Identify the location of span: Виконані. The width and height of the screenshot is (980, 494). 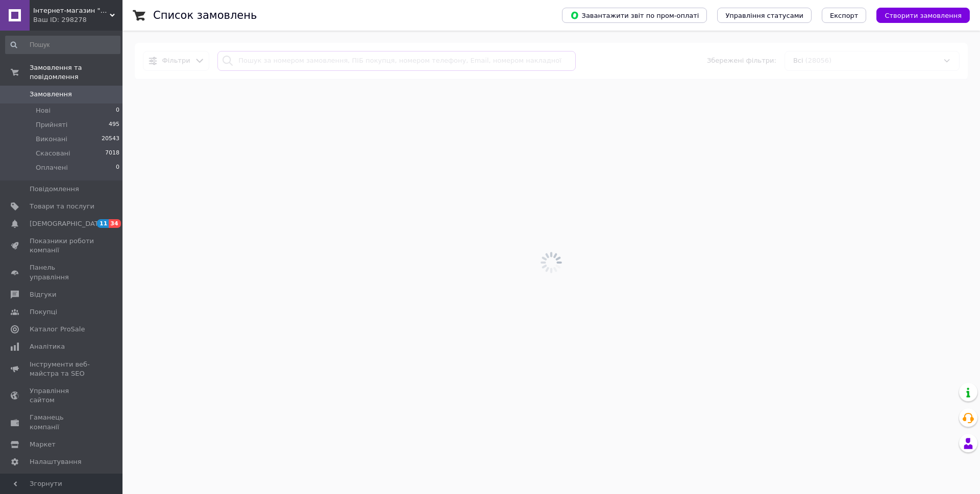
(52, 139).